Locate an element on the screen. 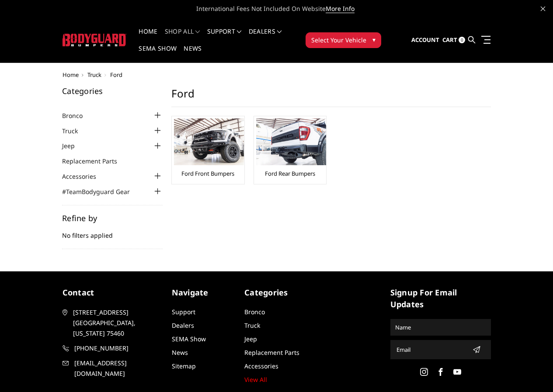 This screenshot has height=392, width=553. a: Ford Front Bumpers is located at coordinates (208, 174).